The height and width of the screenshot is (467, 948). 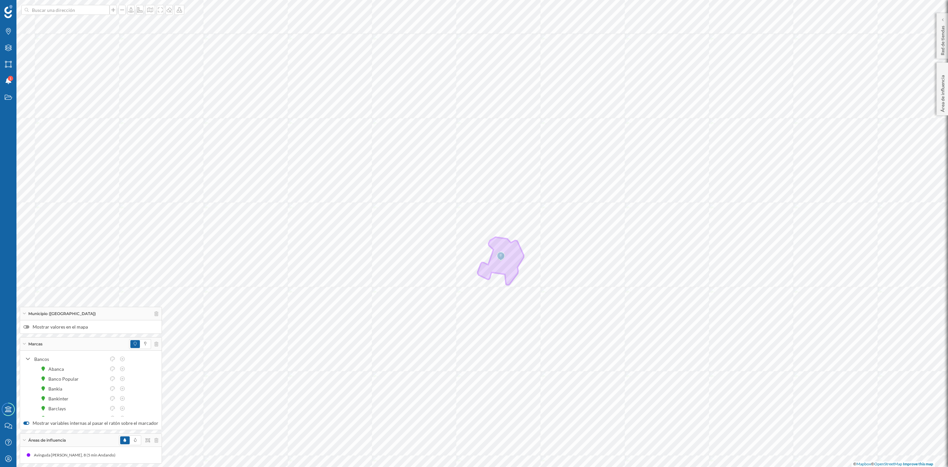 I want to click on span: Marcas, so click(x=35, y=344).